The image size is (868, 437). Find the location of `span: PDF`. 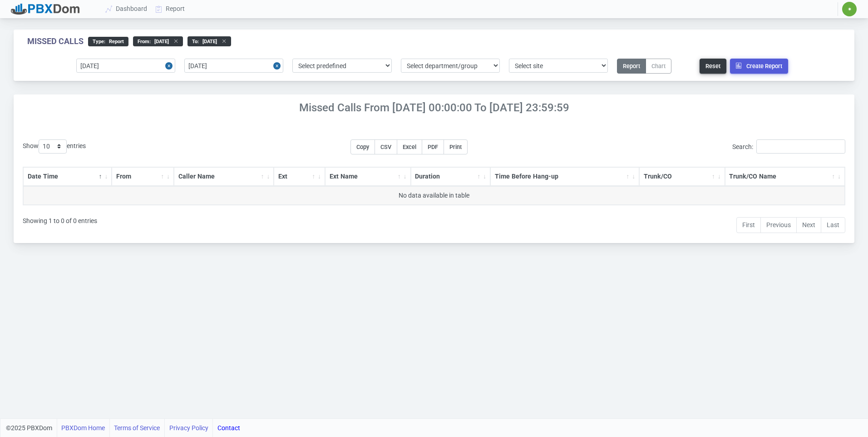

span: PDF is located at coordinates (433, 147).